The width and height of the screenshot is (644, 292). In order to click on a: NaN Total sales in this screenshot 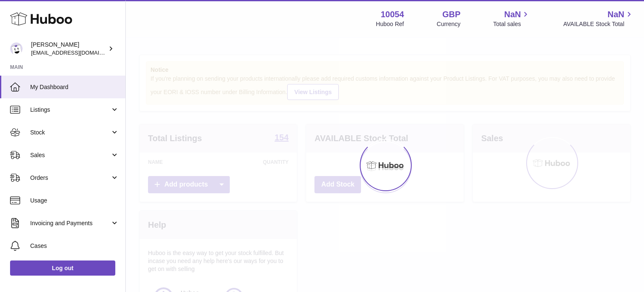, I will do `click(511, 19)`.